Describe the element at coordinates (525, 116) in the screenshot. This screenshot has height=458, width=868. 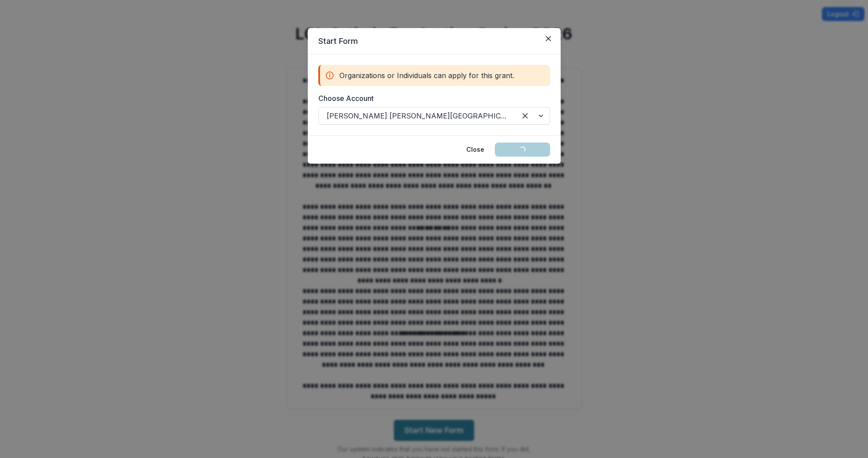
I see `div: Clear selected options` at that location.